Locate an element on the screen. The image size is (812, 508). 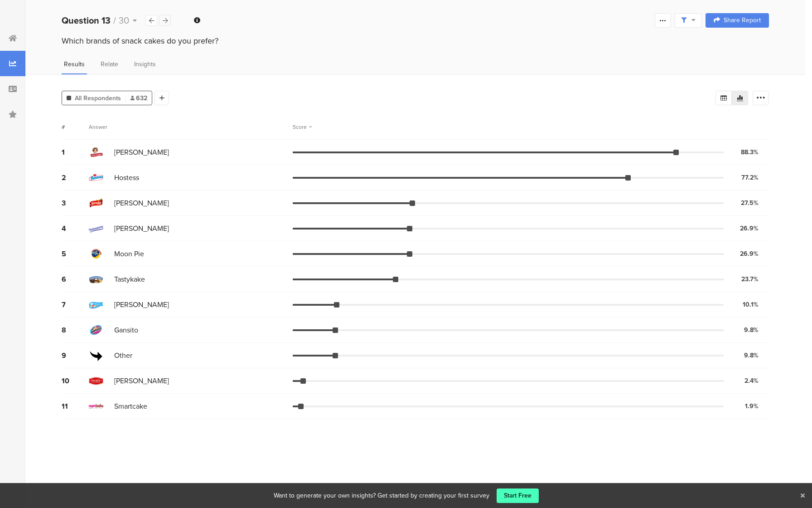
span: 632 is located at coordinates (139, 98).